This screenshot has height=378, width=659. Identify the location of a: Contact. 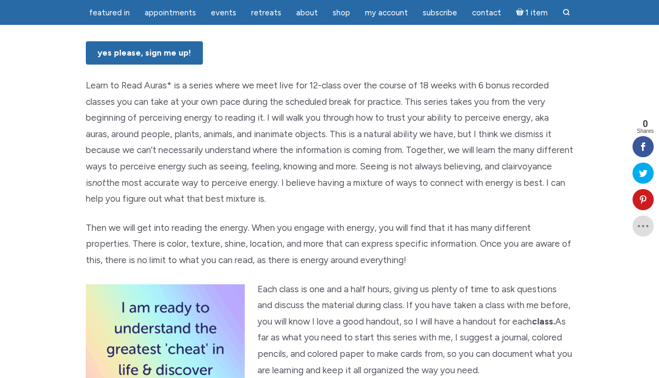
(486, 13).